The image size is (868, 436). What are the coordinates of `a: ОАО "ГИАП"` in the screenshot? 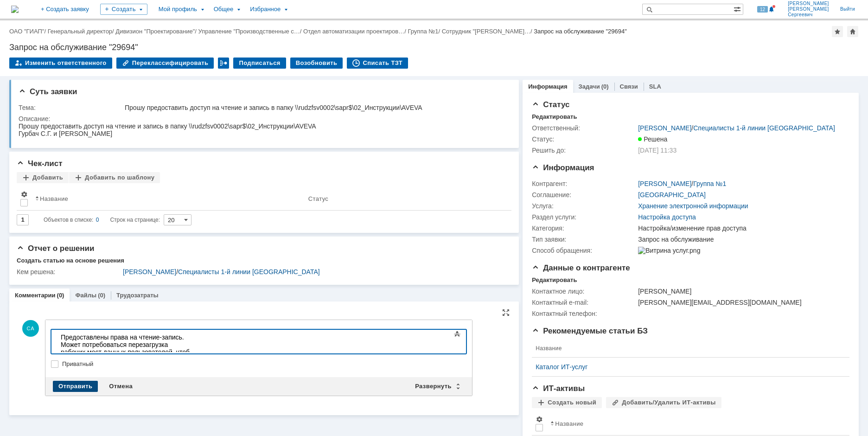 It's located at (27, 31).